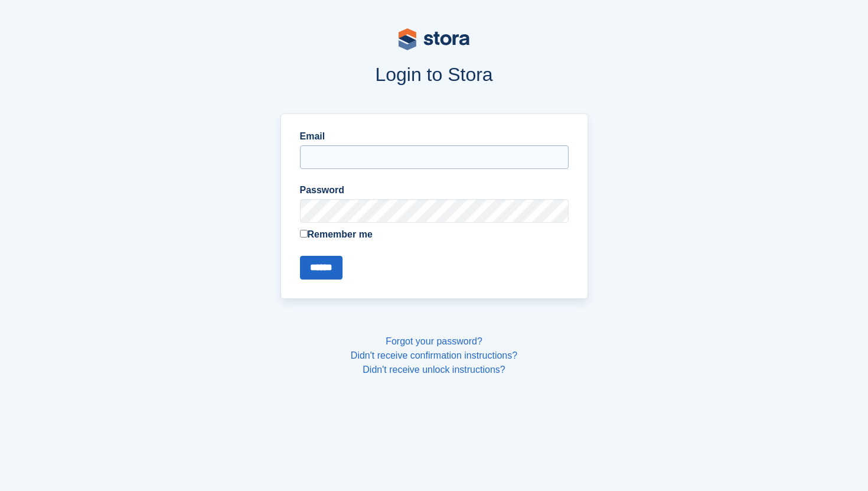  Describe the element at coordinates (434, 190) in the screenshot. I see `label: Password` at that location.